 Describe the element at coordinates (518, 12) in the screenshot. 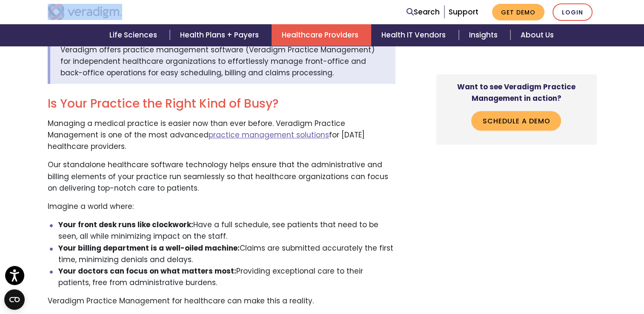

I see `a: Get Demo` at that location.